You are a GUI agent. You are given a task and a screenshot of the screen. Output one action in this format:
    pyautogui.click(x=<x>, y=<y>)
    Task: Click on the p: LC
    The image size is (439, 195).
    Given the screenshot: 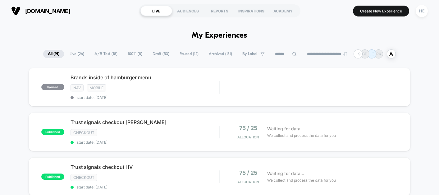 What is the action you would take?
    pyautogui.click(x=372, y=54)
    